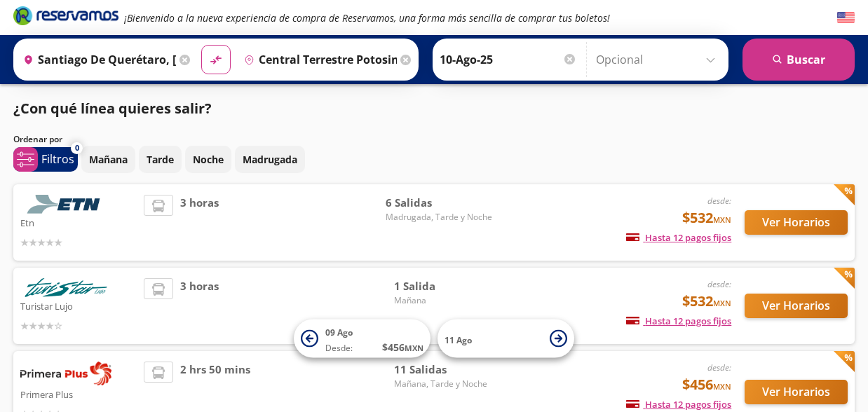  What do you see at coordinates (508, 59) in the screenshot?
I see `input: Elegir Fecha` at bounding box center [508, 59].